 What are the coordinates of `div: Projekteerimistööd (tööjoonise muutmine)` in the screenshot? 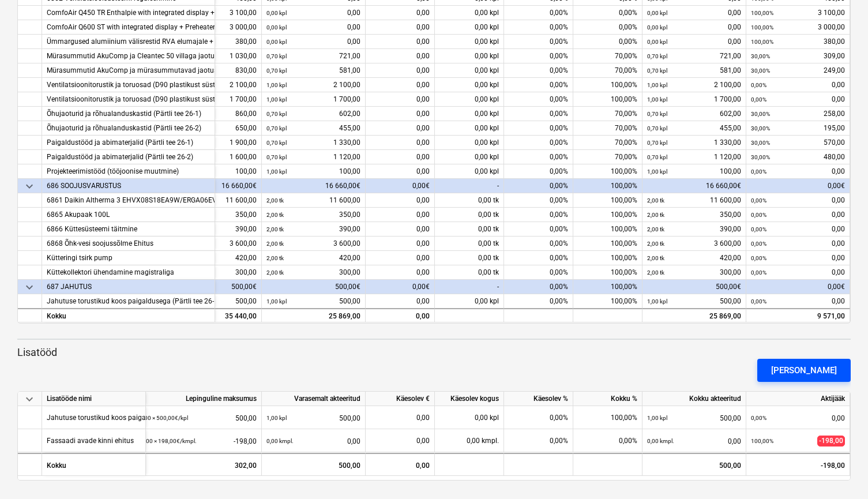 It's located at (128, 171).